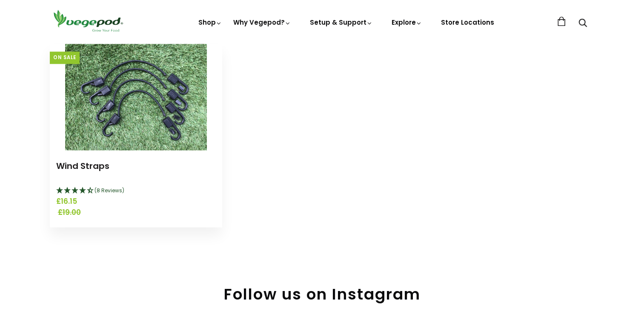 The height and width of the screenshot is (314, 644). Describe the element at coordinates (262, 22) in the screenshot. I see `a: Why Vegepod?` at that location.